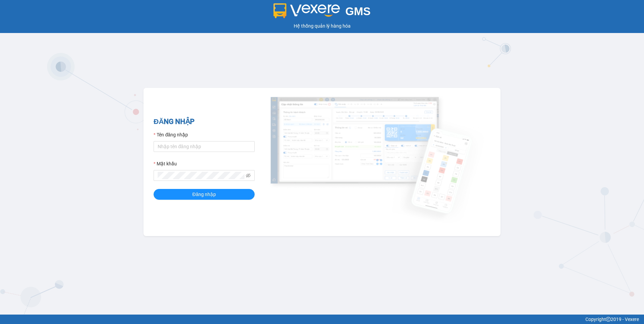 The height and width of the screenshot is (324, 644). What do you see at coordinates (307, 11) in the screenshot?
I see `img: logo 2` at bounding box center [307, 11].